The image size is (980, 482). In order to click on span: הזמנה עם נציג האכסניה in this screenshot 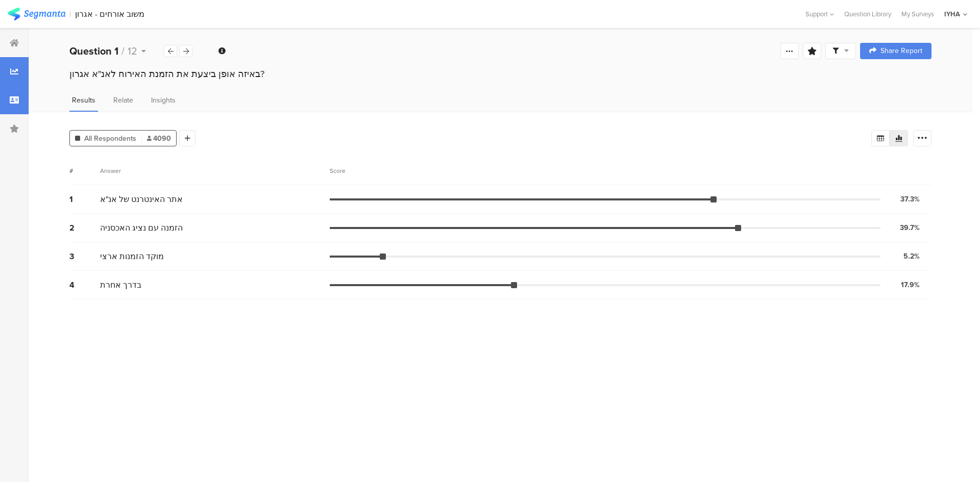, I will do `click(142, 227)`.